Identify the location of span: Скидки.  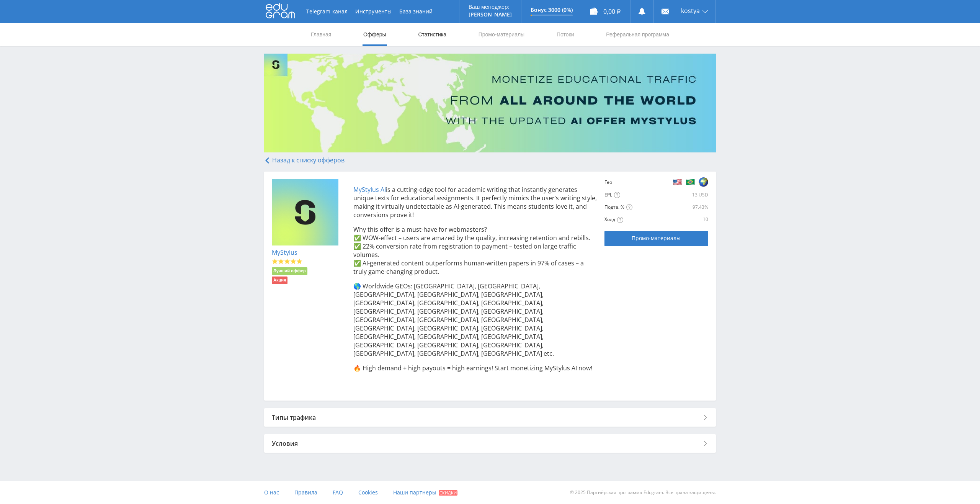
(448, 493).